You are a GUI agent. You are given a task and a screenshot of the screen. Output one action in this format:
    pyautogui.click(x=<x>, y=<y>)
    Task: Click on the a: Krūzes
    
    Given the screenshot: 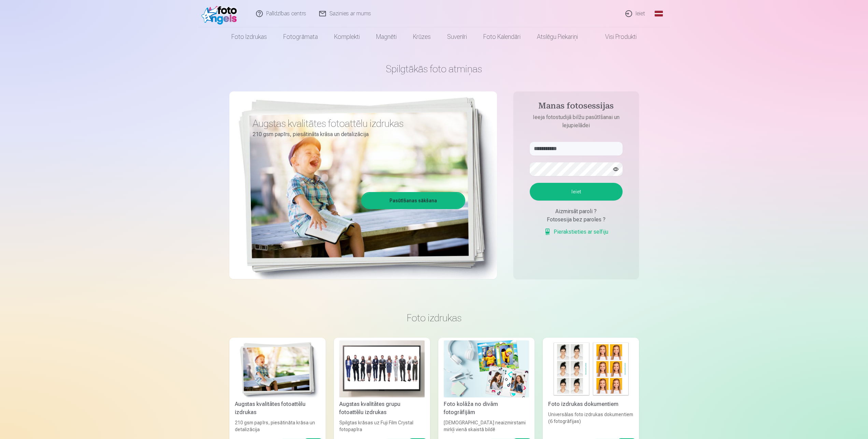 What is the action you would take?
    pyautogui.click(x=422, y=37)
    